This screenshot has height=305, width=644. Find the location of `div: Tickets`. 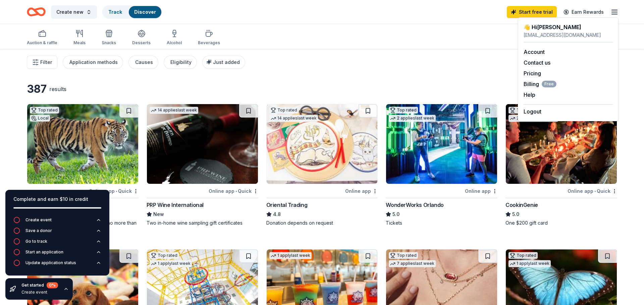

div: Tickets is located at coordinates (442, 223).